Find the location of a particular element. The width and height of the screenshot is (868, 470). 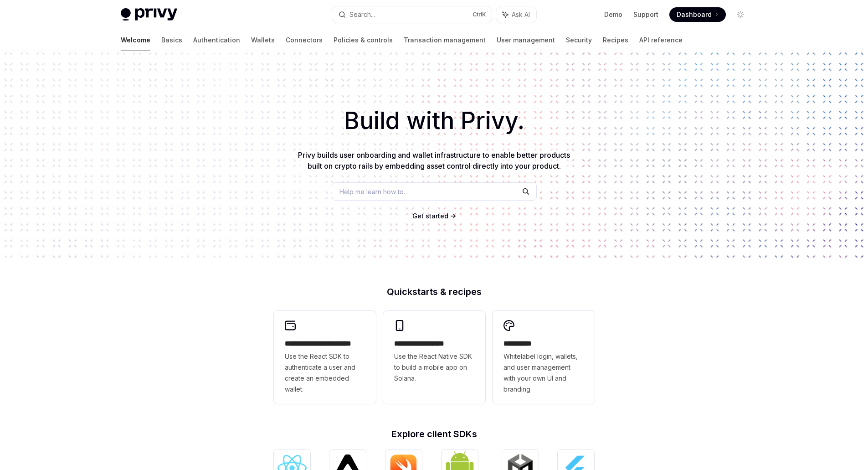

span: Use the React SDK to authenticate a user and create an embedded wallet. is located at coordinates (325, 373).